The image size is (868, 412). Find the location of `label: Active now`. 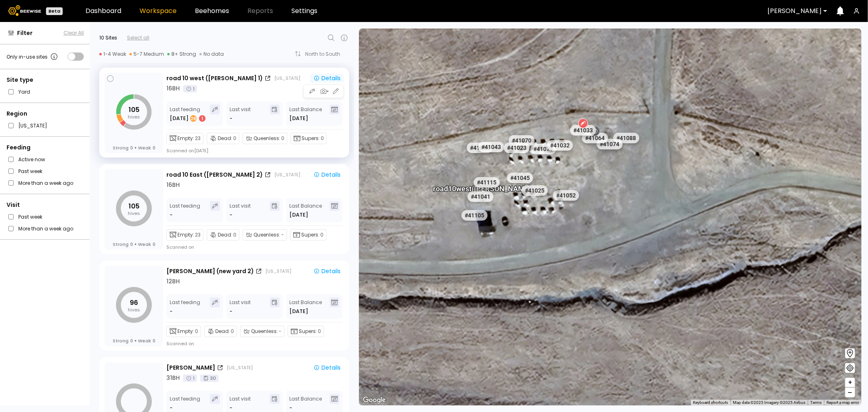

label: Active now is located at coordinates (32, 159).